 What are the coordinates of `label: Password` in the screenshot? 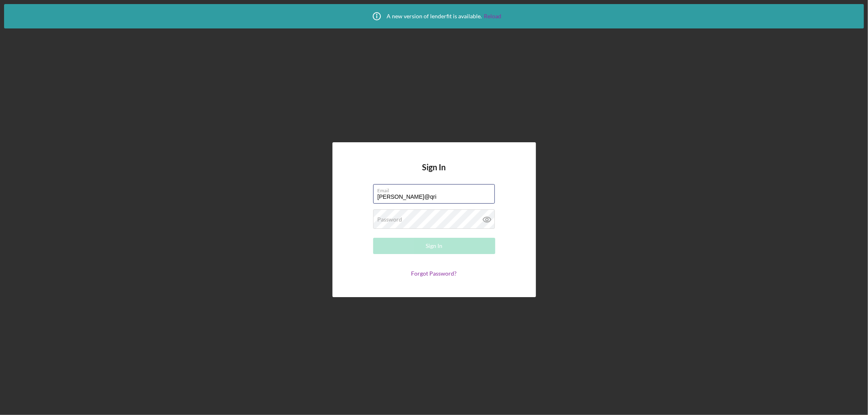 It's located at (390, 219).